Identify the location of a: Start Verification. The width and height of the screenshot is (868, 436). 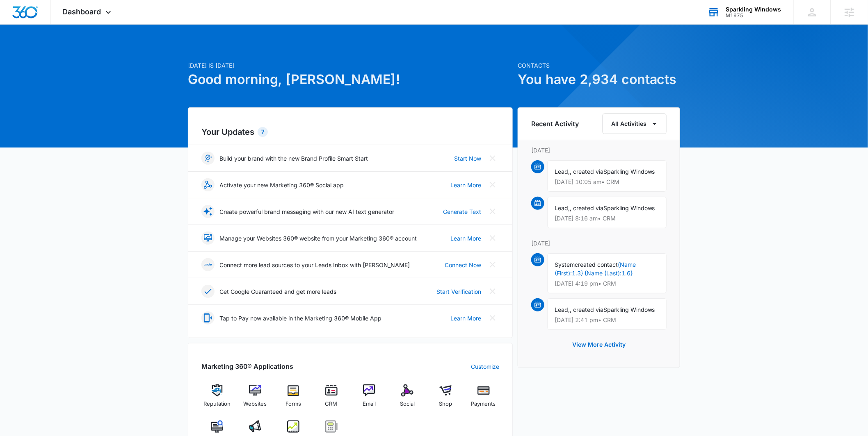
(459, 292).